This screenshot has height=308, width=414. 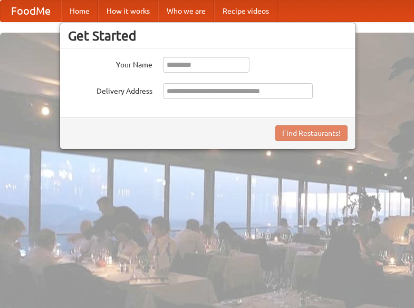 I want to click on a: Recipe videos, so click(x=246, y=11).